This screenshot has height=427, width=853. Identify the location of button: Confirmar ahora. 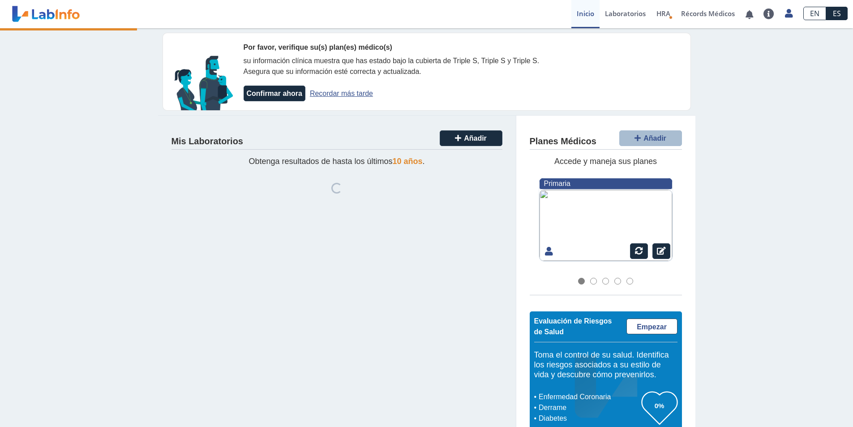
(274, 93).